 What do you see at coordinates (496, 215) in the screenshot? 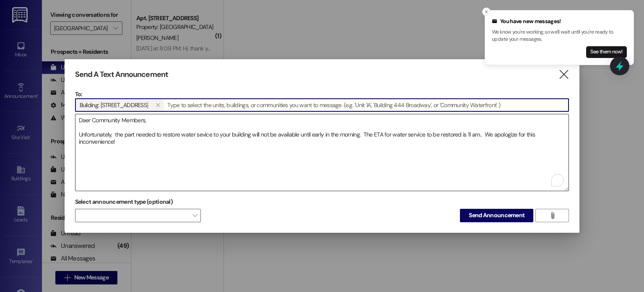
I see `span: Send Announcement` at bounding box center [496, 215].